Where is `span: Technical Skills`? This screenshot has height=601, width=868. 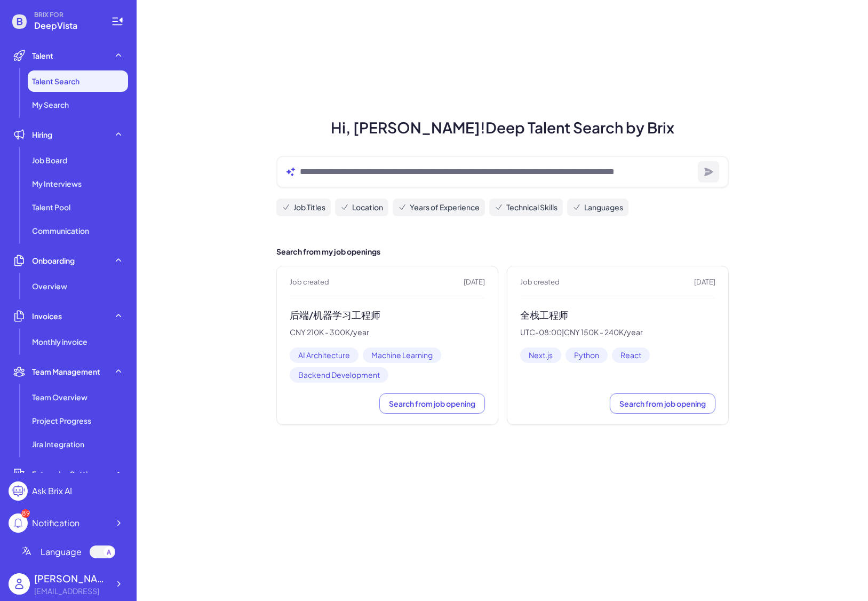
span: Technical Skills is located at coordinates (532, 207).